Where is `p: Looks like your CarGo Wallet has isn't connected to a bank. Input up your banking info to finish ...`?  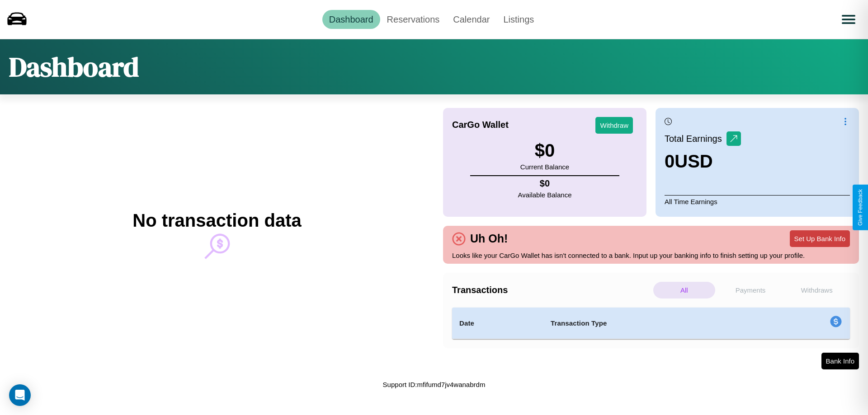
p: Looks like your CarGo Wallet has isn't connected to a bank. Input up your banking info to finish ... is located at coordinates (651, 256).